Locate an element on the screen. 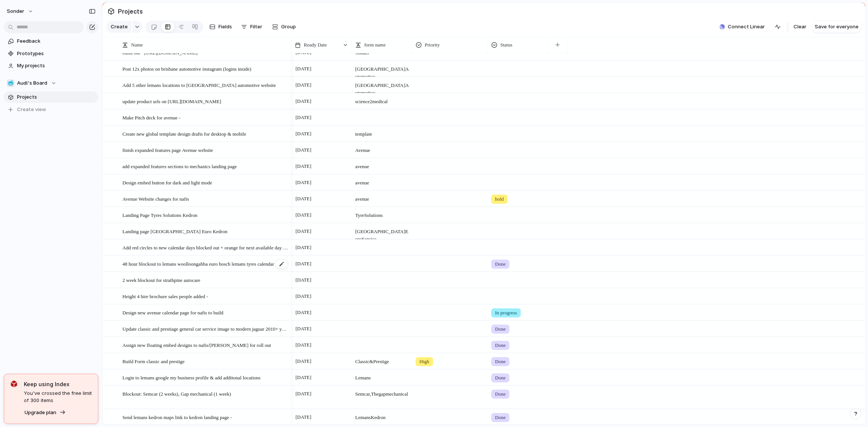  span: Prototypes is located at coordinates (56, 54).